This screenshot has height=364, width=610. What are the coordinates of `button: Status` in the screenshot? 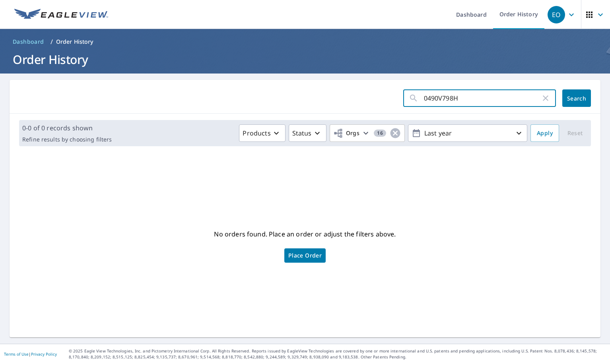 It's located at (307, 133).